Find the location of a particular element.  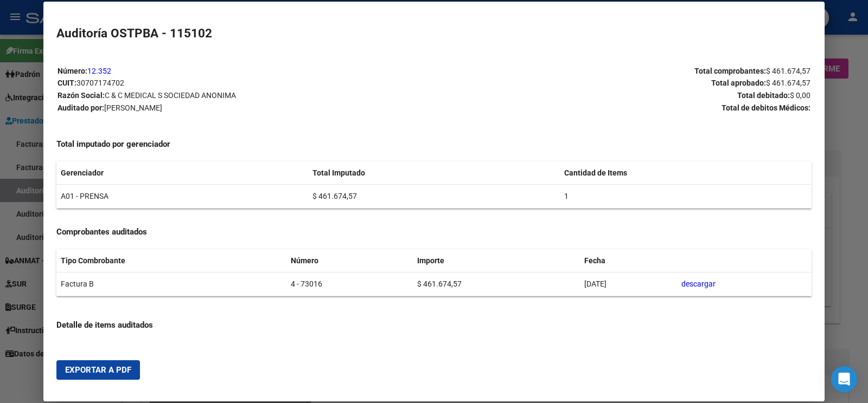

span: $ 0,00 is located at coordinates (800, 96).